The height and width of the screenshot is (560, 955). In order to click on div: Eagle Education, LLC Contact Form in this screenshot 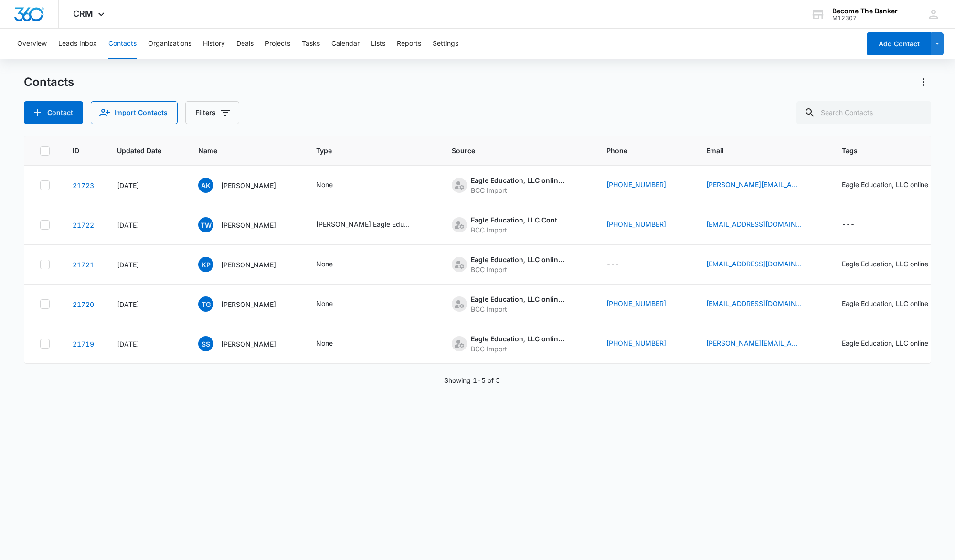, I will do `click(519, 219)`.